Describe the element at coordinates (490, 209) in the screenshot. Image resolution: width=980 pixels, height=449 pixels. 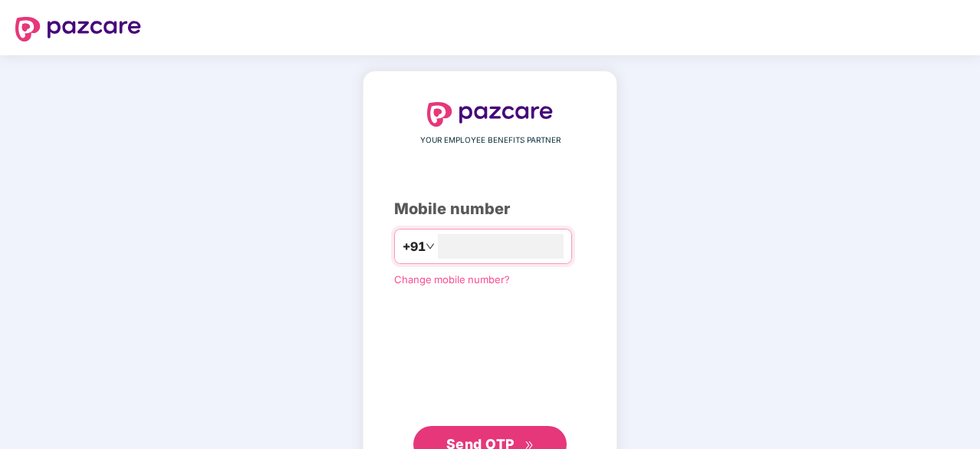
I see `div: Mobile number` at that location.